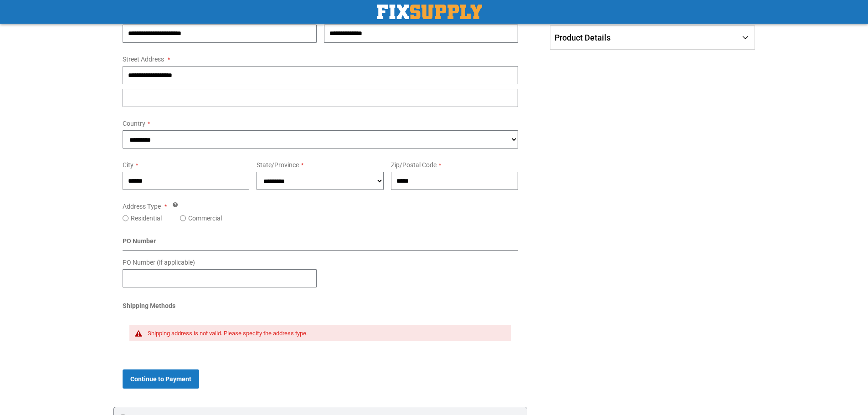  What do you see at coordinates (325, 333) in the screenshot?
I see `div: Shipping address is not valid. Please specify the address type.` at bounding box center [325, 333].